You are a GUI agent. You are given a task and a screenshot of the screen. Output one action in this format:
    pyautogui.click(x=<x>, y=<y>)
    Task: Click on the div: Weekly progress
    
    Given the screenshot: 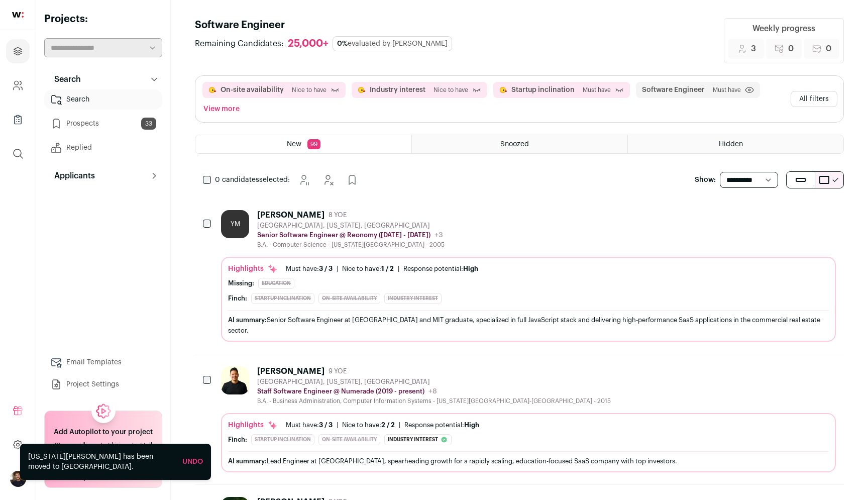 What is the action you would take?
    pyautogui.click(x=783, y=29)
    